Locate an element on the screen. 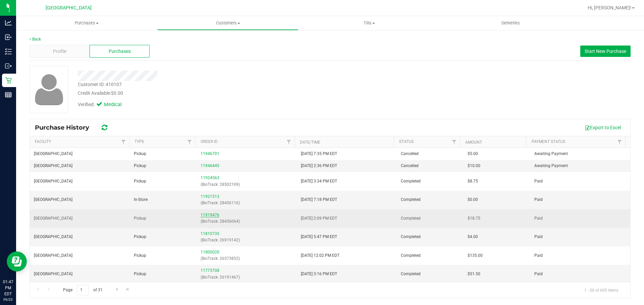 The image size is (644, 305). inline-svg: Outbound is located at coordinates (8, 66).